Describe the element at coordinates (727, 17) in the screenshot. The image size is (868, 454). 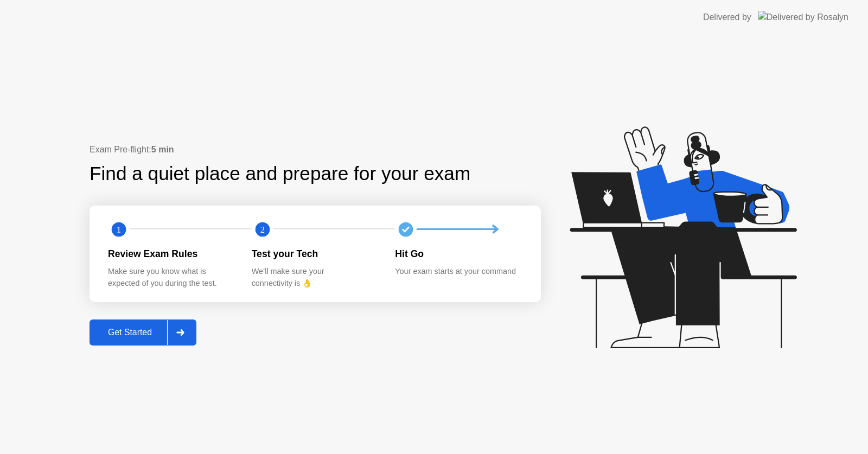
I see `div: Delivered by` at that location.